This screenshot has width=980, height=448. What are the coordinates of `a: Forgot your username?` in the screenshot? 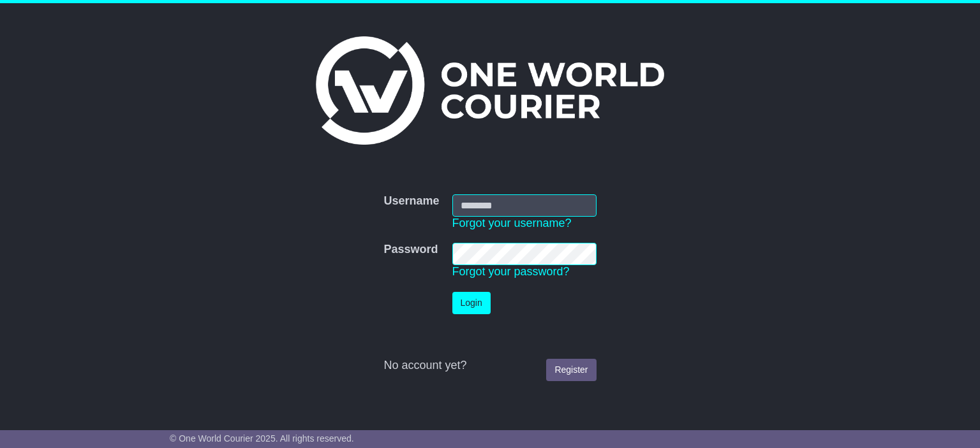 It's located at (511, 223).